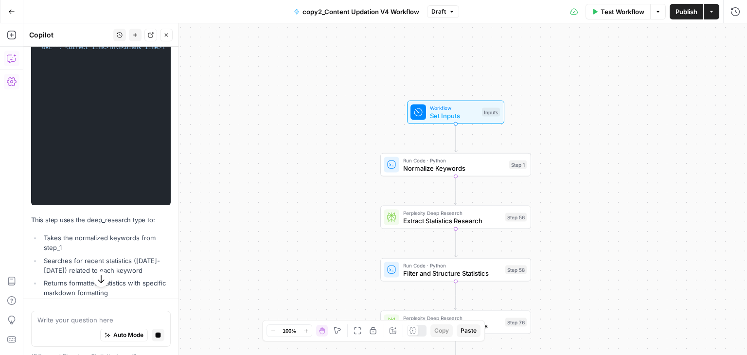  What do you see at coordinates (454, 116) in the screenshot?
I see `span: Set Inputs` at bounding box center [454, 116].